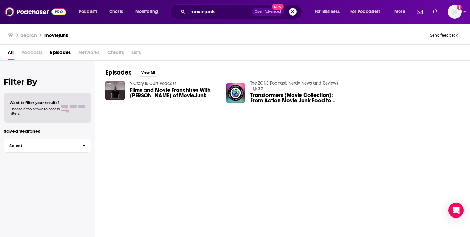  Describe the element at coordinates (60, 54) in the screenshot. I see `a: Episodes` at that location.